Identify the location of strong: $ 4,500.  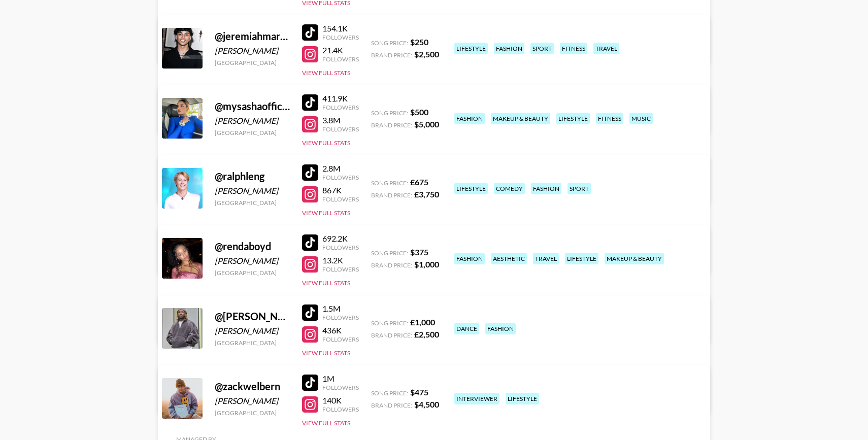
(427, 404).